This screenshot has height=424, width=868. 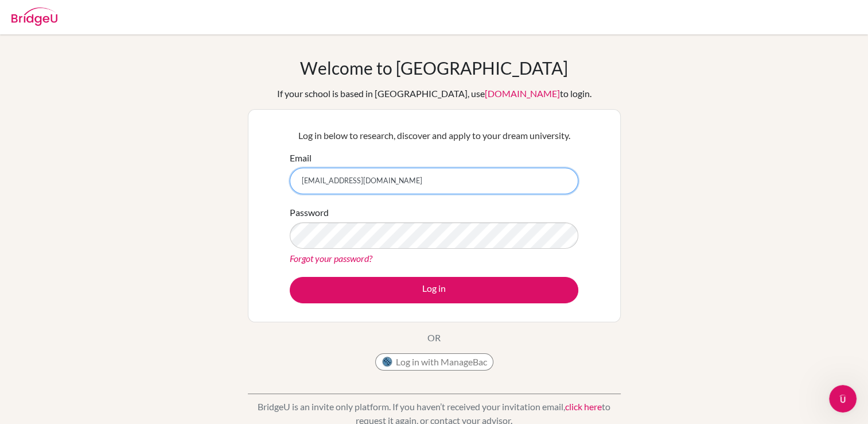 What do you see at coordinates (301, 157) in the screenshot?
I see `label: Email` at bounding box center [301, 157].